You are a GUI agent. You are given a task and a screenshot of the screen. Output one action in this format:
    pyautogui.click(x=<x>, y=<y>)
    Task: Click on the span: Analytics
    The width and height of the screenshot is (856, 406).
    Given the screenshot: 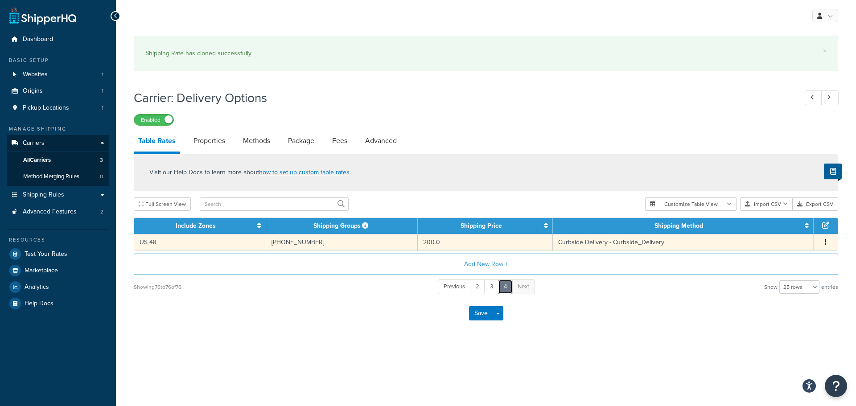 What is the action you would take?
    pyautogui.click(x=37, y=287)
    